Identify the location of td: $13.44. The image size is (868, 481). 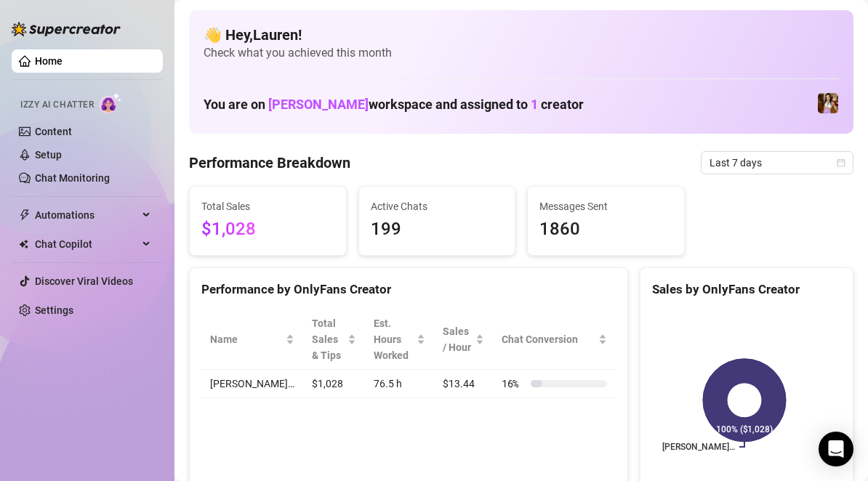
(463, 384).